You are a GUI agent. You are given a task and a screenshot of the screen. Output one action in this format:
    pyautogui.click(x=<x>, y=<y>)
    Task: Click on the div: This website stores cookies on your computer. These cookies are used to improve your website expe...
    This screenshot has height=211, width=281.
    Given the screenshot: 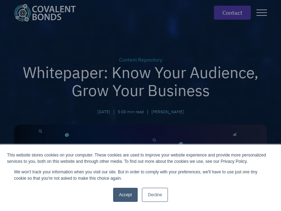 What is the action you would take?
    pyautogui.click(x=141, y=158)
    